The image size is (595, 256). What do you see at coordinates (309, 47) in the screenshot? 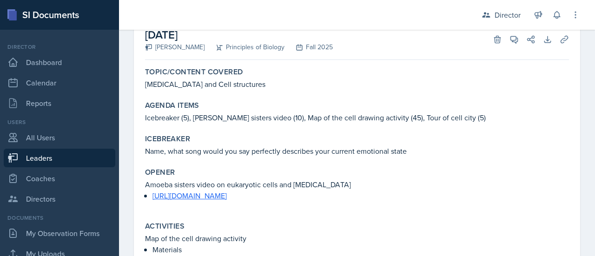
I see `div: Fall 2025` at bounding box center [309, 47].